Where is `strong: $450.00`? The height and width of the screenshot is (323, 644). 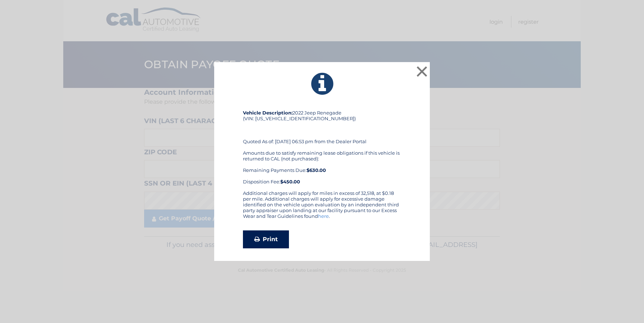 strong: $450.00 is located at coordinates (290, 182).